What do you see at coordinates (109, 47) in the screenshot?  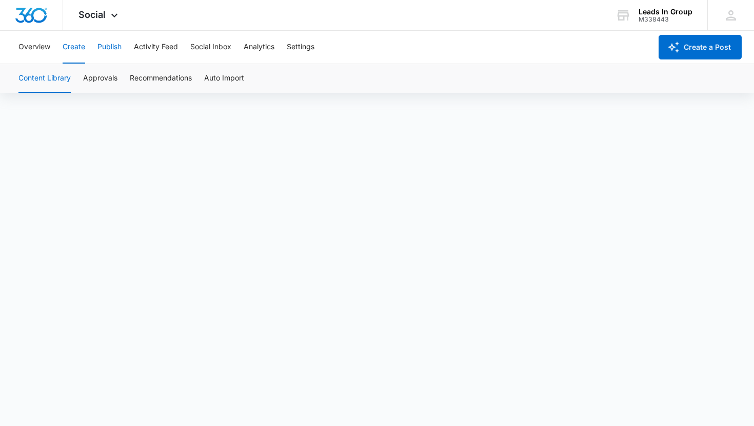 I see `button: Publish` at bounding box center [109, 47].